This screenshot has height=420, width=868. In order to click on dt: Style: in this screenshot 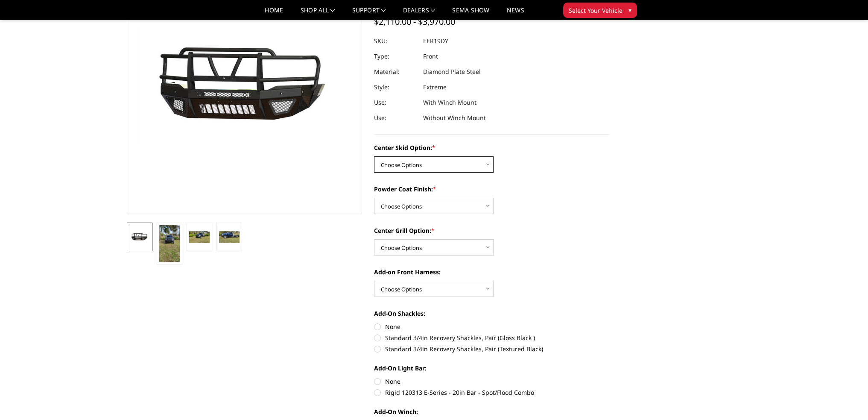, I will do `click(395, 87)`.